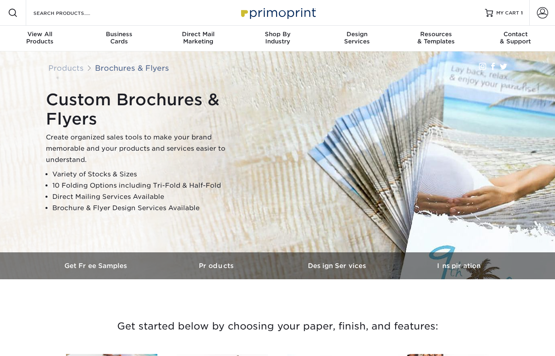 This screenshot has width=555, height=356. What do you see at coordinates (217, 266) in the screenshot?
I see `h3: Products` at bounding box center [217, 266].